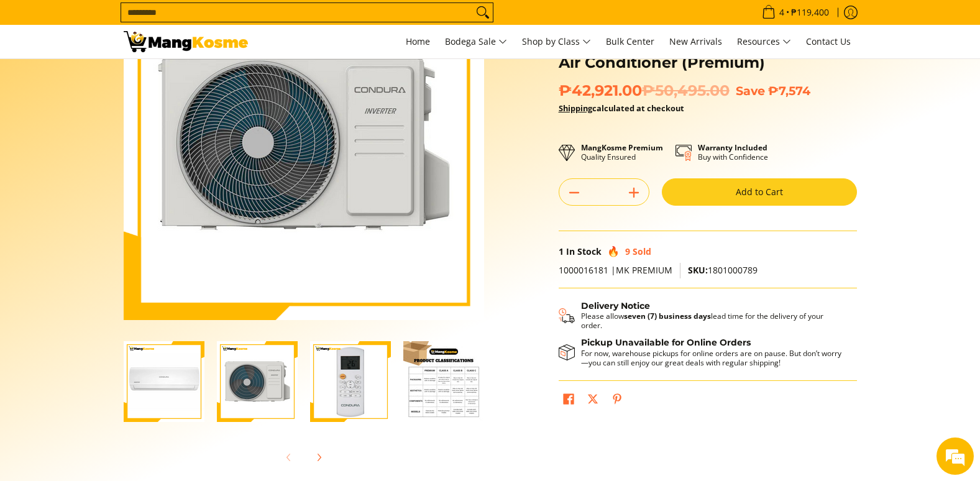  Describe the element at coordinates (622, 152) in the screenshot. I see `p: Quality Ensured` at that location.